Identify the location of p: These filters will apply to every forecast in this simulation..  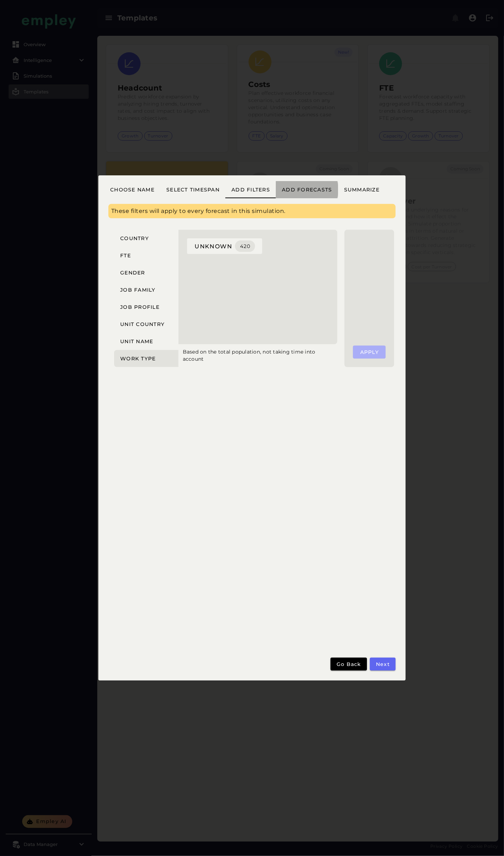
(252, 211).